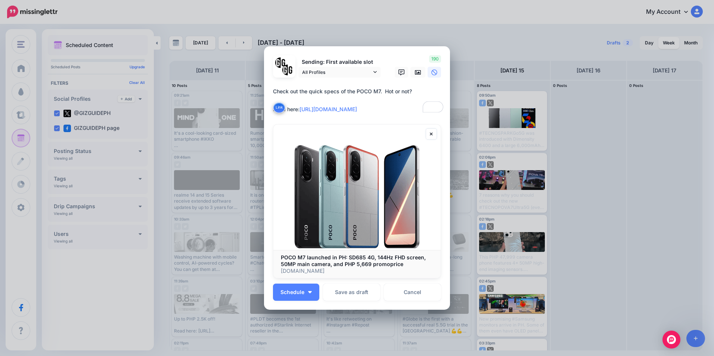 The image size is (714, 356). What do you see at coordinates (337, 72) in the screenshot?
I see `span: All Profiles` at bounding box center [337, 72].